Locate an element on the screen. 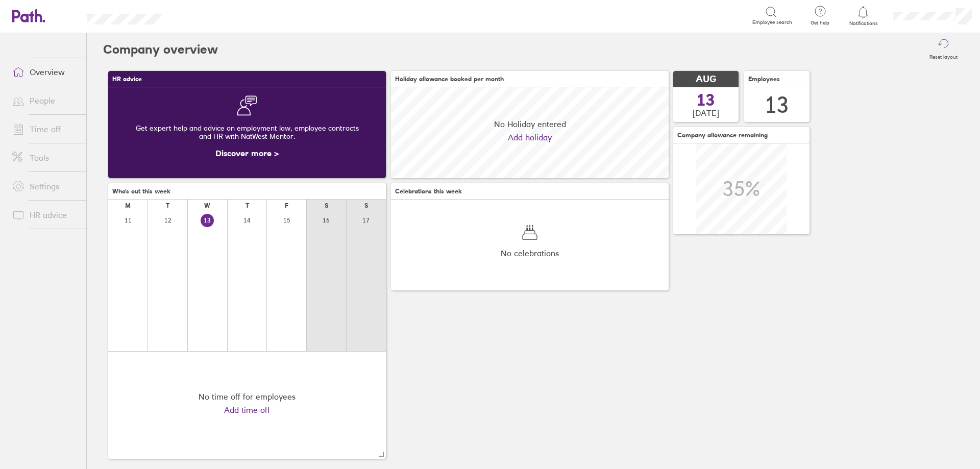  div: No time off for employees is located at coordinates (247, 397).